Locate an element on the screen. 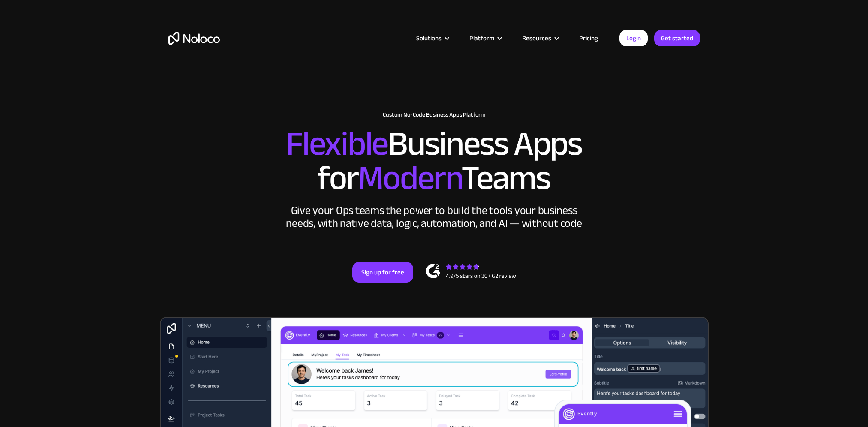 This screenshot has height=427, width=868. a: Sign up for free is located at coordinates (383, 272).